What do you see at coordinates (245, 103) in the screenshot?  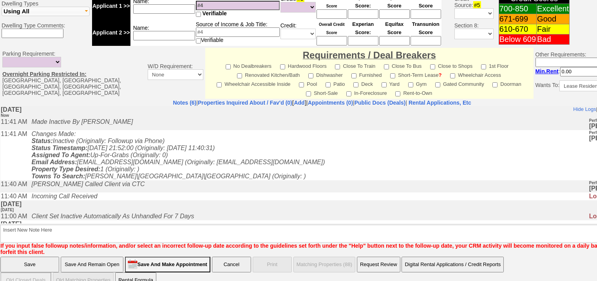 I see `a: Properties Inquired About / Fav'd (0)` at bounding box center [245, 103].